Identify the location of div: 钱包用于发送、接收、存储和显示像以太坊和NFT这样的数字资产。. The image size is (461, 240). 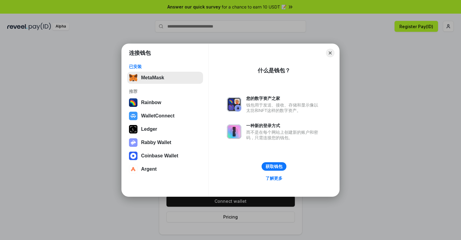
(284, 108).